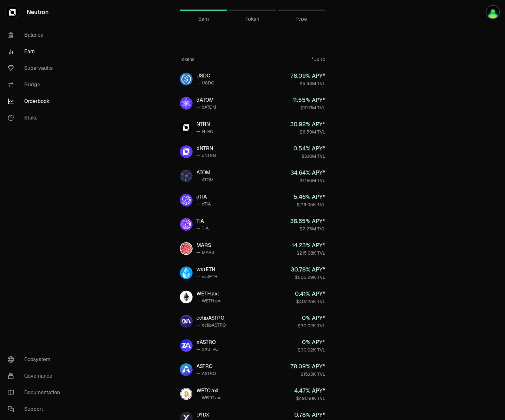 This screenshot has height=420, width=505. Describe the element at coordinates (186, 79) in the screenshot. I see `img: USDC` at that location.